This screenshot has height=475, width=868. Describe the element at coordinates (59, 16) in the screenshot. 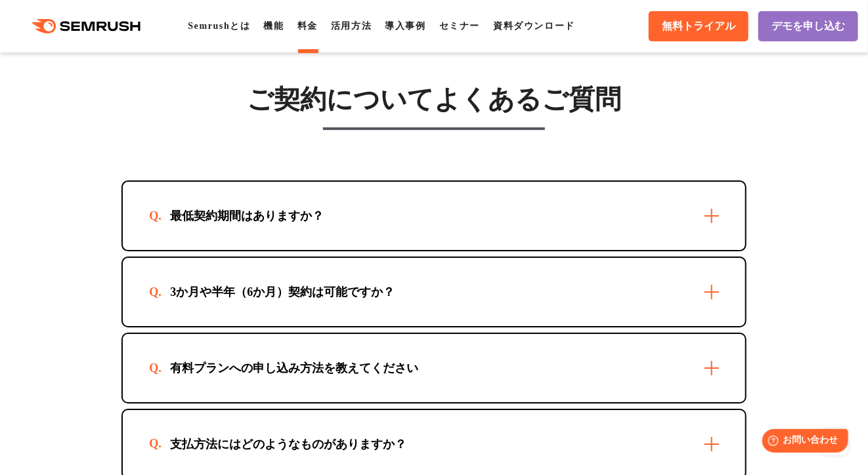

I see `span: お問い合わせ` at that location.